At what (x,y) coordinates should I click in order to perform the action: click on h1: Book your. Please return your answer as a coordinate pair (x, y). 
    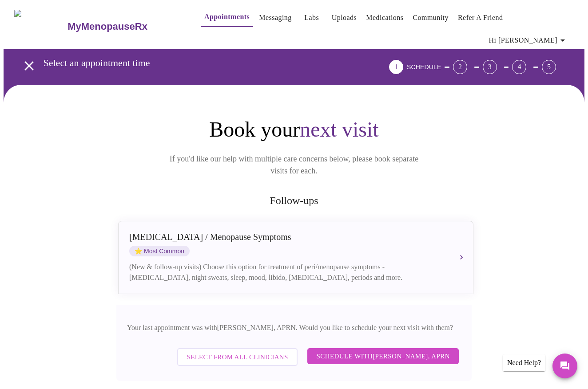
    Looking at the image, I should click on (294, 130).